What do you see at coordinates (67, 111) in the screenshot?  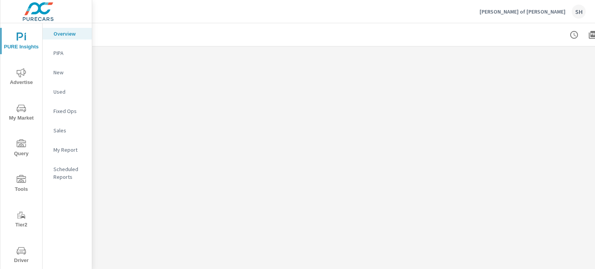 I see `div: Fixed Ops` at bounding box center [67, 111].